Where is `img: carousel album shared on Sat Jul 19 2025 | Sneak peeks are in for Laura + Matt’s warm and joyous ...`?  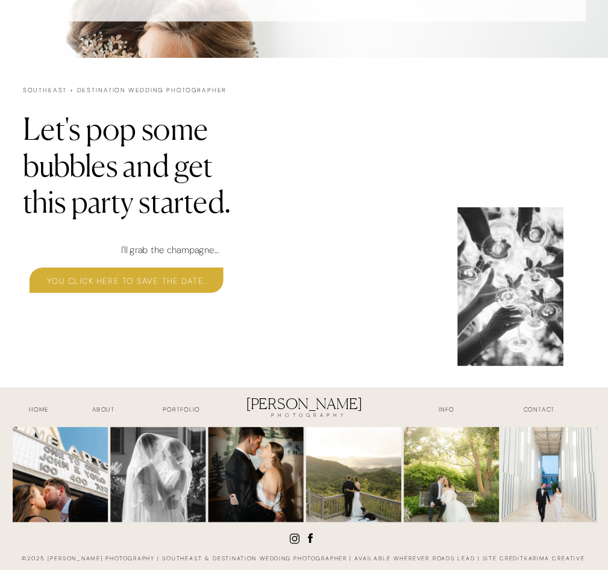
img: carousel album shared on Sat Jul 19 2025 | Sneak peeks are in for Laura + Matt’s warm and joyous ... is located at coordinates (452, 475).